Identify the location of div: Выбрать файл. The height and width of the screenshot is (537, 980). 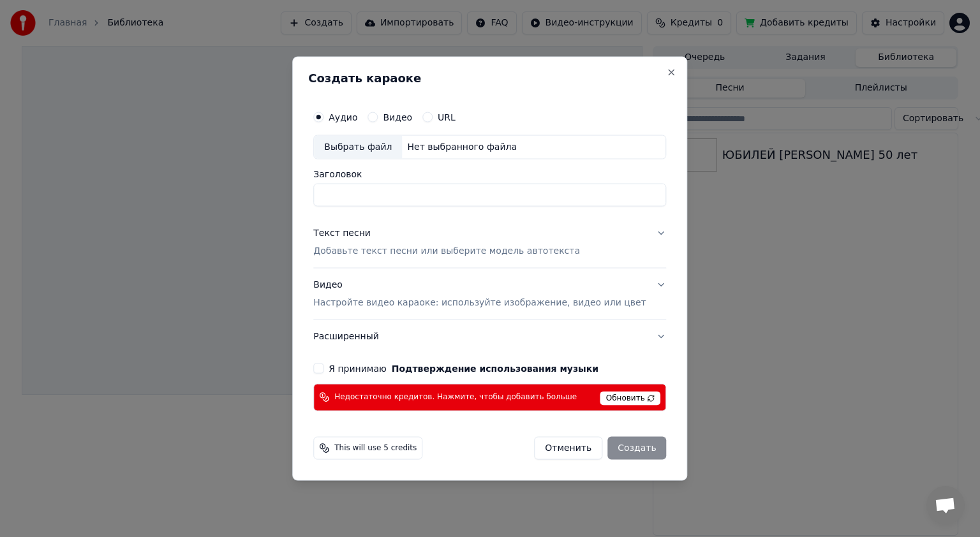
(358, 147).